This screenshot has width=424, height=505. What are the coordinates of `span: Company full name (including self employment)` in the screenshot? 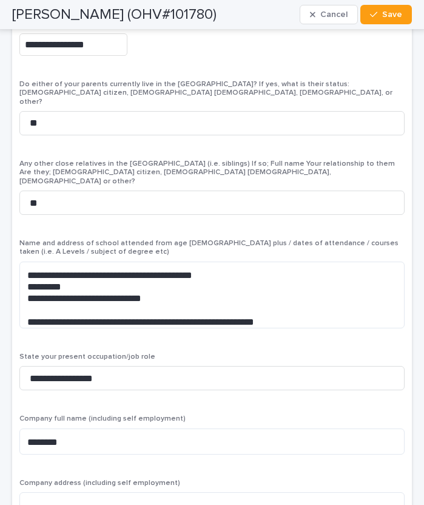 It's located at (103, 419).